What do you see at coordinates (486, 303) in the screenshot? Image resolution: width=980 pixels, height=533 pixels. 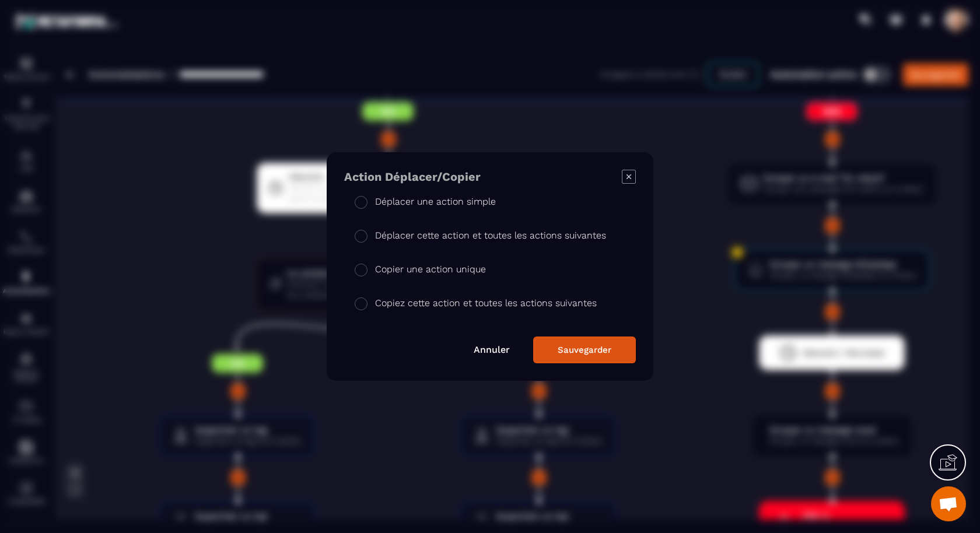 I see `p: Copiez cette action et toutes les actions suivantes` at bounding box center [486, 303].